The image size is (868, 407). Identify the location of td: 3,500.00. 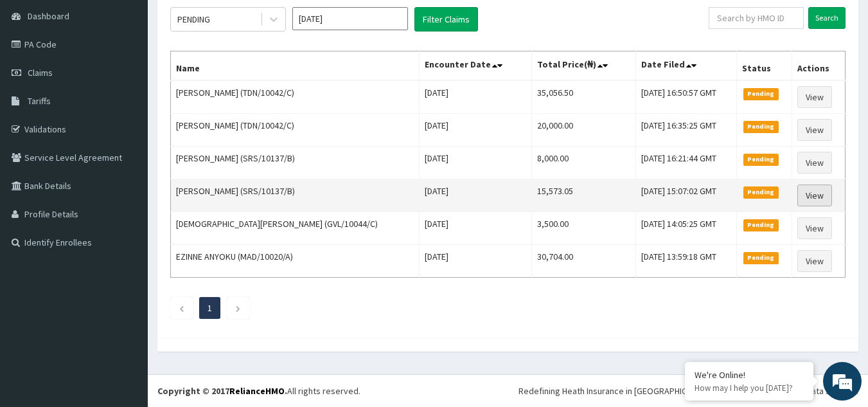
(584, 228).